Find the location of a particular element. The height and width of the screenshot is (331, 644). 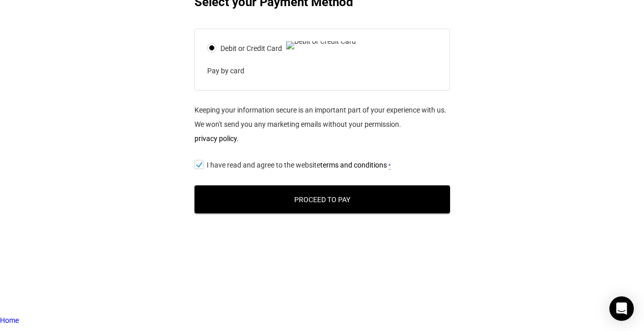

div: Open Intercom Messenger is located at coordinates (622, 309).